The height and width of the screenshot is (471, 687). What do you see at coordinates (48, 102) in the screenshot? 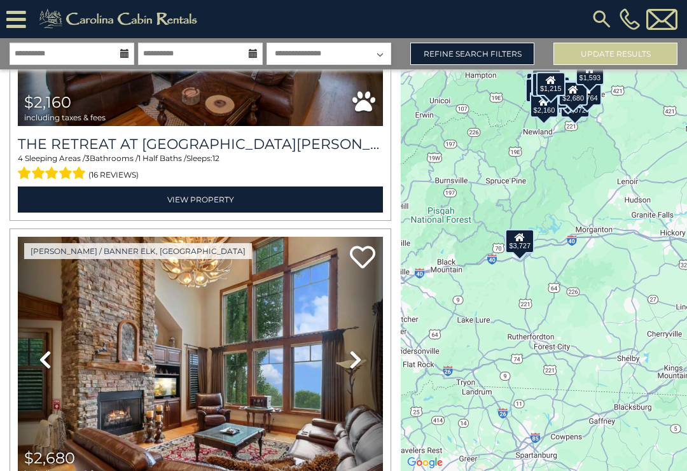
I see `span: $2,160` at bounding box center [48, 102].